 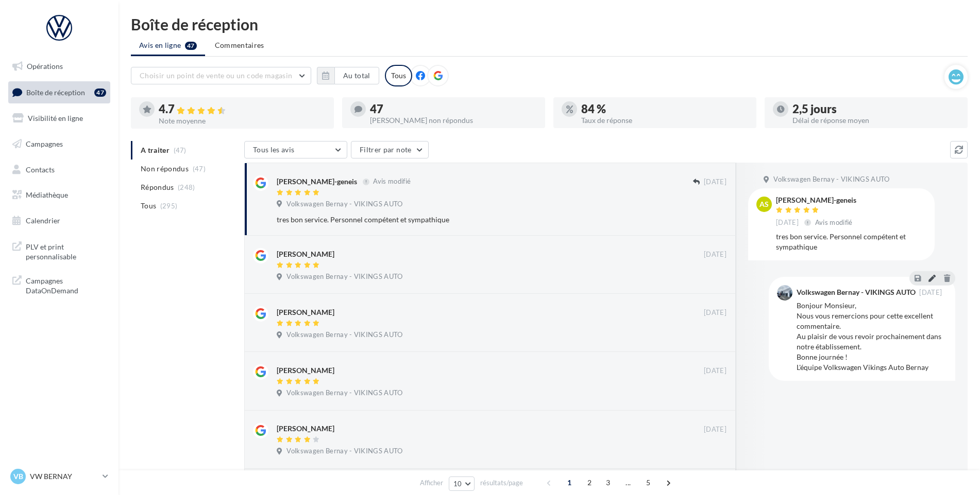 What do you see at coordinates (64, 477) in the screenshot?
I see `p: VW BERNAY` at bounding box center [64, 477].